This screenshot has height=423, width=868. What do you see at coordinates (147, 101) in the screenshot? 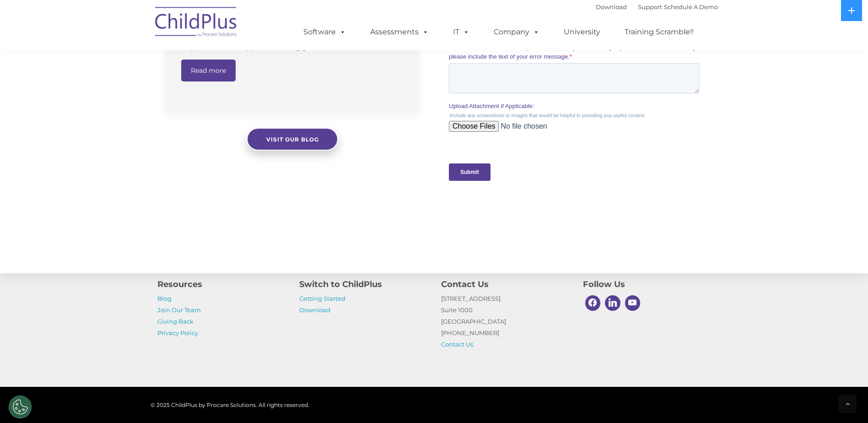
I see `span: Phone number` at bounding box center [147, 101].